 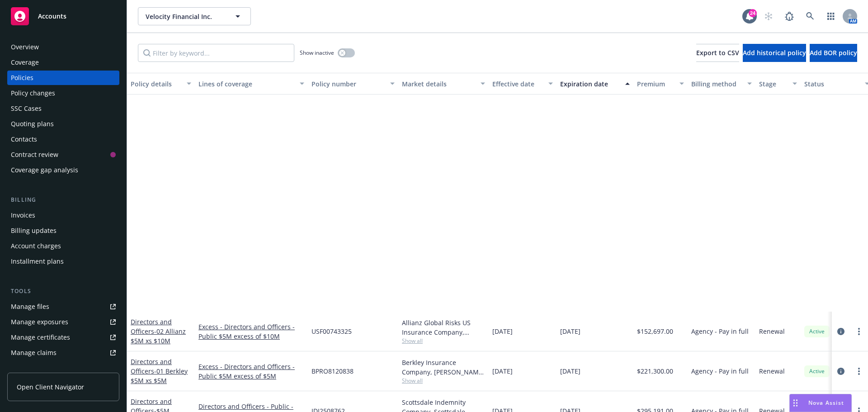 What do you see at coordinates (63, 322) in the screenshot?
I see `span: Manage exposures` at bounding box center [63, 322].